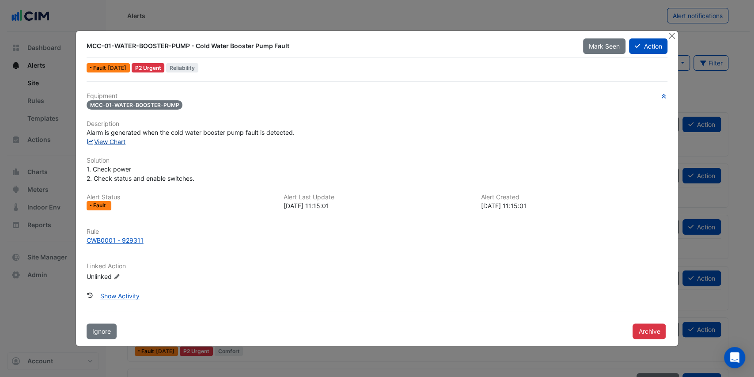  I want to click on button: Archive, so click(649, 331).